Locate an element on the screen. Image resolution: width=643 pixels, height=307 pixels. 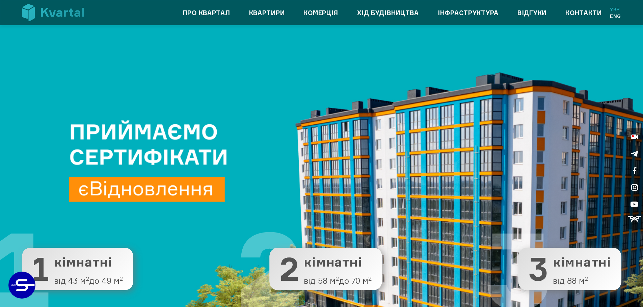
a: Укр is located at coordinates (615, 9).